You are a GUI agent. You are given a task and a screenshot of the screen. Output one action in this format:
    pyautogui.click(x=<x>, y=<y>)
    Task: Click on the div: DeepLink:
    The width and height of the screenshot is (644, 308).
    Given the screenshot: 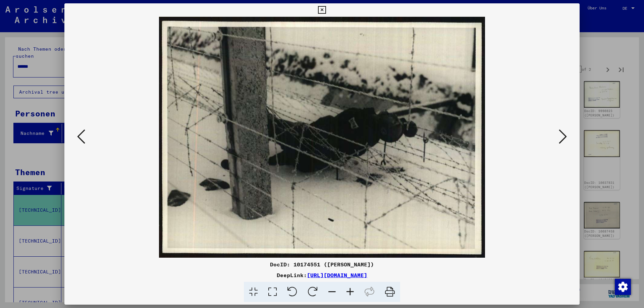 What is the action you would take?
    pyautogui.click(x=322, y=275)
    